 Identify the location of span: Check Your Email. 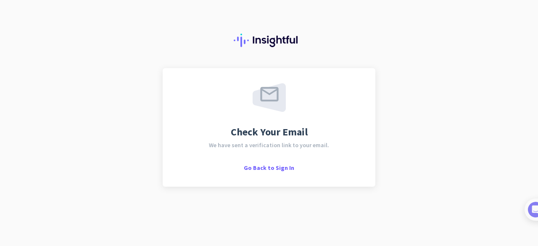
(269, 132).